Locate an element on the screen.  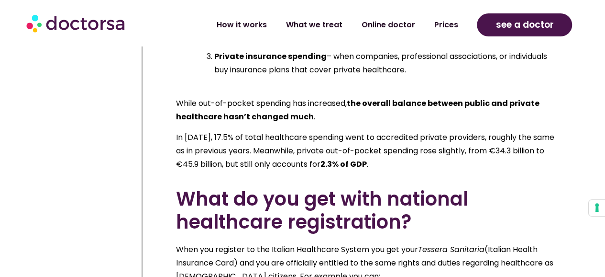
h2: What do you get with national healthcare registration? is located at coordinates (368, 210).